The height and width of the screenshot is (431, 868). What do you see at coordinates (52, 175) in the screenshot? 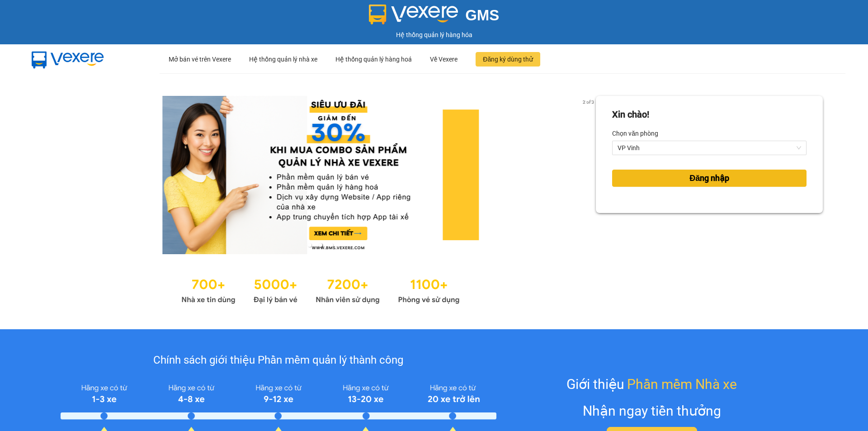
I see `button: previous slide / item` at bounding box center [52, 175].